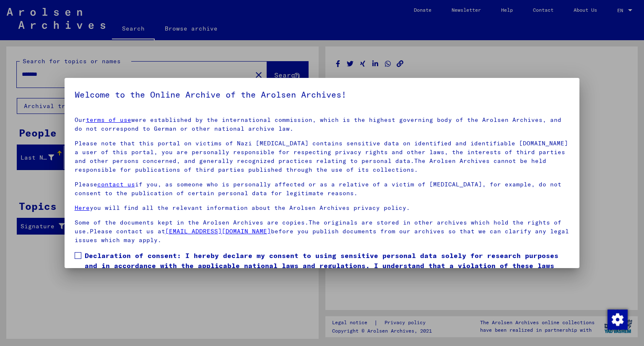  Describe the element at coordinates (109, 120) in the screenshot. I see `a: terms of use` at that location.